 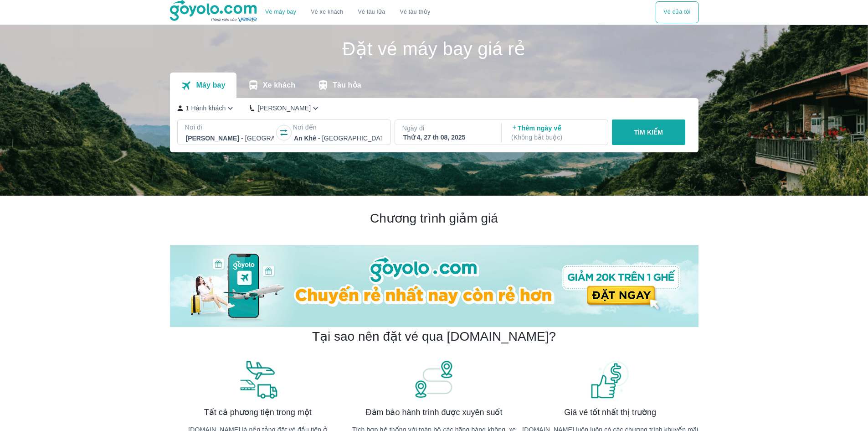 I want to click on a: Vé tàu lửa, so click(x=372, y=12).